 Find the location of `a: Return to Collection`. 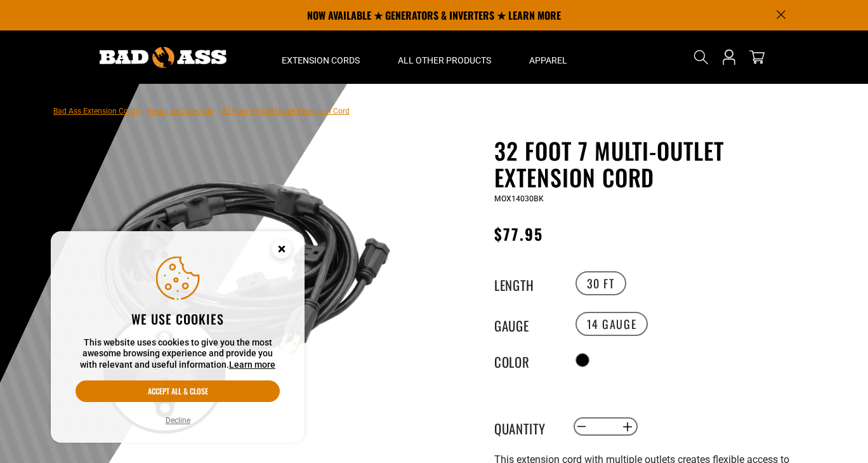

a: Return to Collection is located at coordinates (181, 111).